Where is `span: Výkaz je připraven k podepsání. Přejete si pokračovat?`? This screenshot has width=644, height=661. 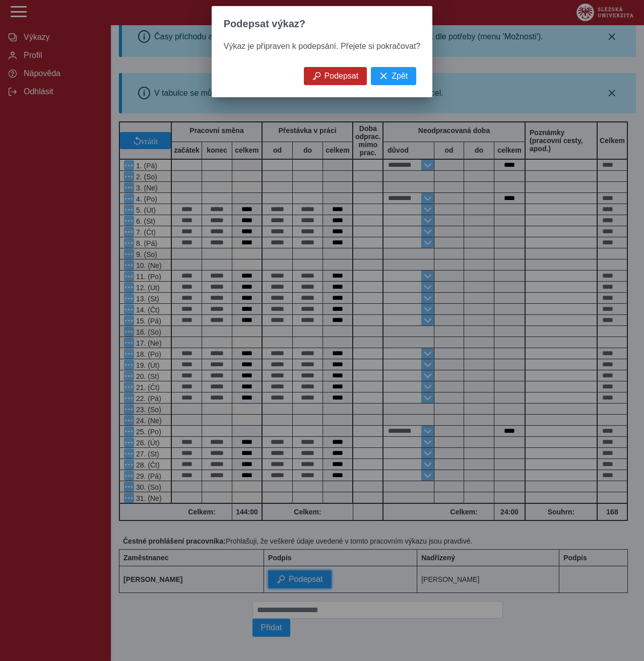
span: Výkaz je připraven k podepsání. Přejete si pokračovat? is located at coordinates (322, 46).